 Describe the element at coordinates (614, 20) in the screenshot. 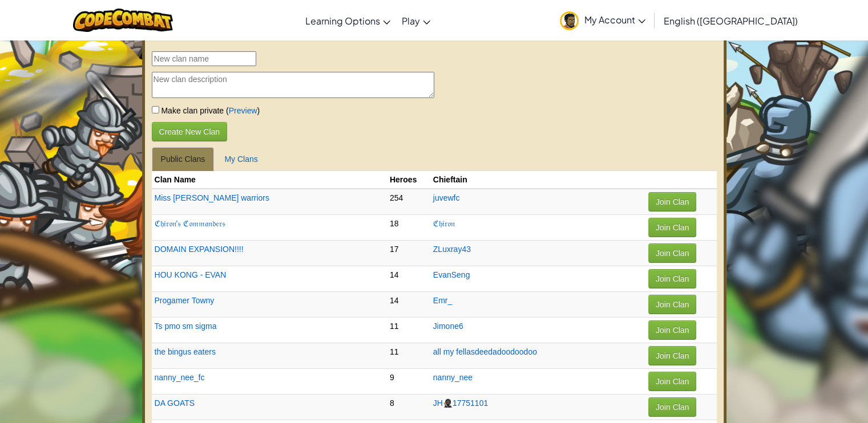

I see `span: My Account` at that location.